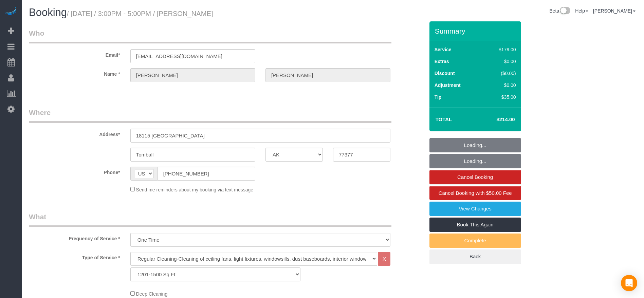 The width and height of the screenshot is (644, 298). What do you see at coordinates (475, 177) in the screenshot?
I see `a: Cancel Booking` at bounding box center [475, 177].